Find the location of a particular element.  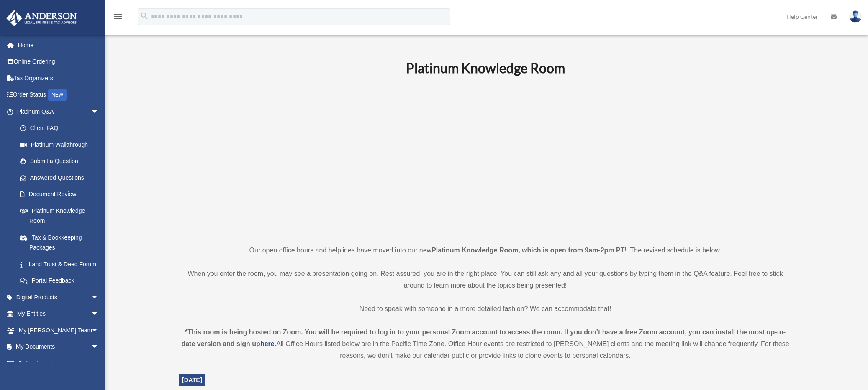

img: Anderson Advisors Platinum Portal is located at coordinates (42, 18).